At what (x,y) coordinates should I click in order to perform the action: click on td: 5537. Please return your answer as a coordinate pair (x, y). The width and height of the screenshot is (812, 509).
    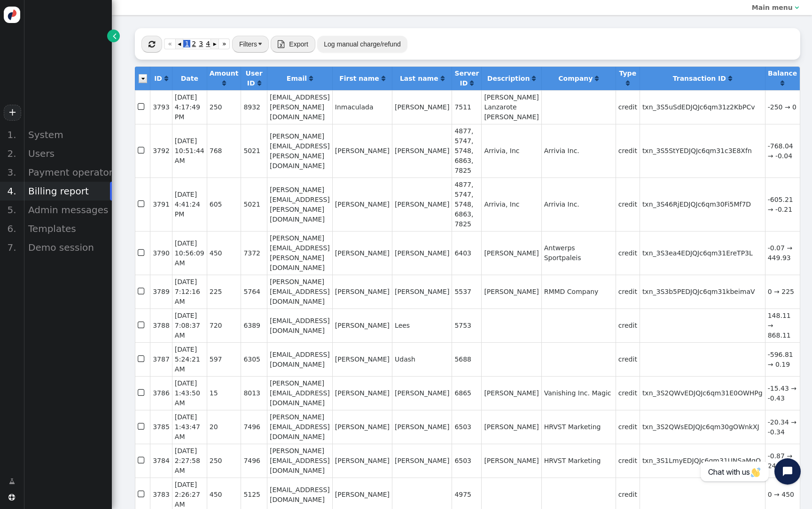
    Looking at the image, I should click on (466, 291).